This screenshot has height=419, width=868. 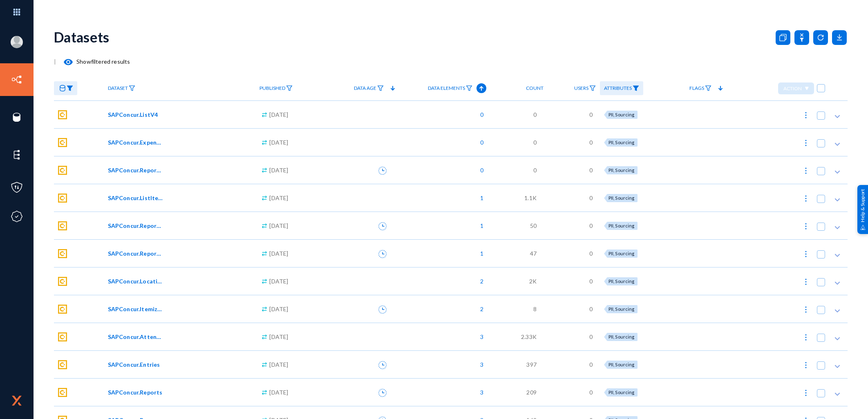 What do you see at coordinates (529, 336) in the screenshot?
I see `span: 2.33K` at bounding box center [529, 336].